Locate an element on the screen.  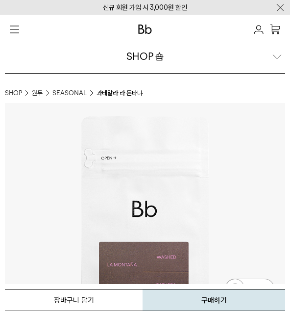
button: 구매하기 is located at coordinates (214, 300).